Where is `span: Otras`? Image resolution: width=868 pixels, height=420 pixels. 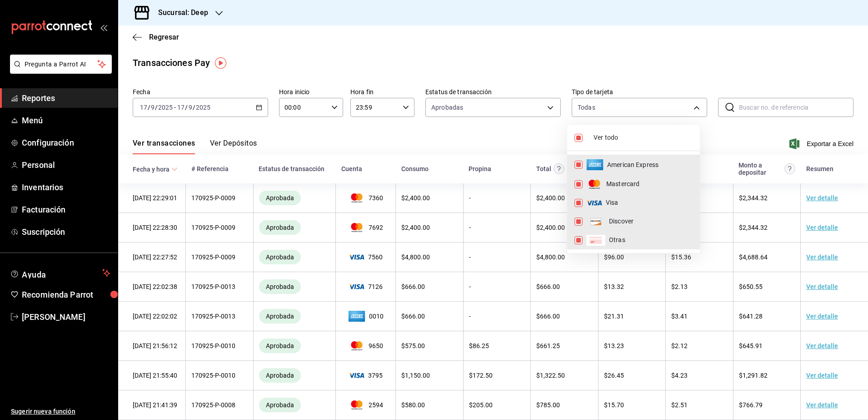 span: Otras is located at coordinates (651, 240).